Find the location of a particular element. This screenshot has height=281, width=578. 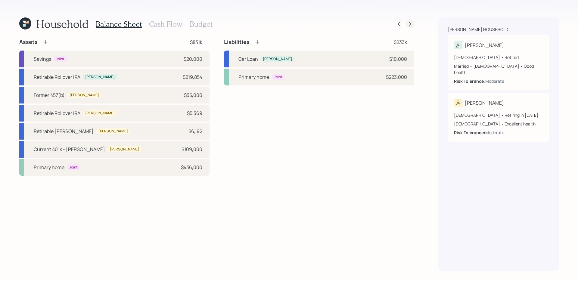

h3: Cash Flow is located at coordinates (166, 24).